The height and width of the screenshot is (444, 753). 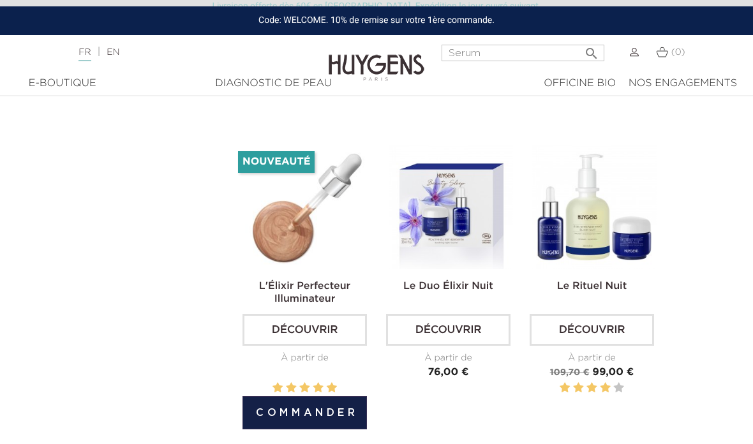 I want to click on span: 76,00 €, so click(x=448, y=373).